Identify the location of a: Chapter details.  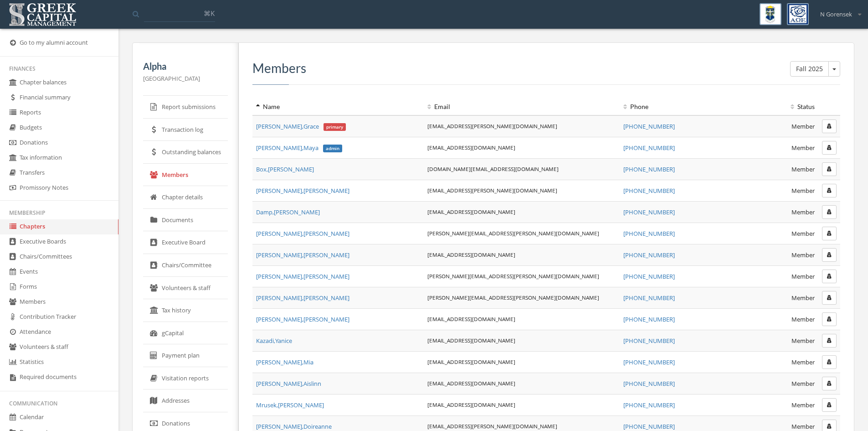
(185, 198).